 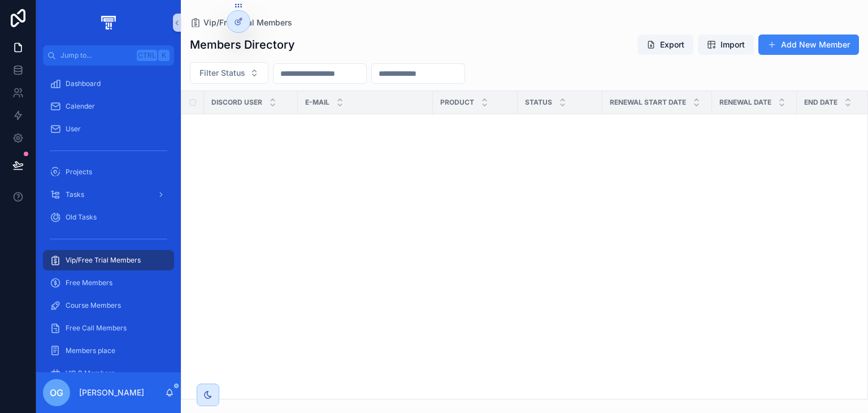 What do you see at coordinates (457, 102) in the screenshot?
I see `span: Product` at bounding box center [457, 102].